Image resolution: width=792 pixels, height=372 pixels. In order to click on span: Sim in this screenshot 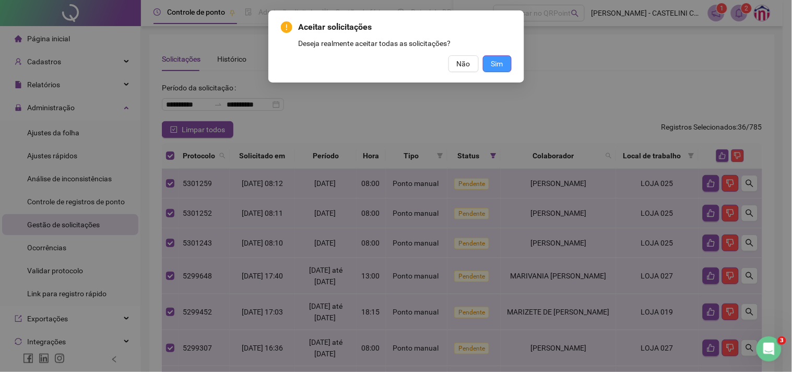, I will do `click(497, 64)`.